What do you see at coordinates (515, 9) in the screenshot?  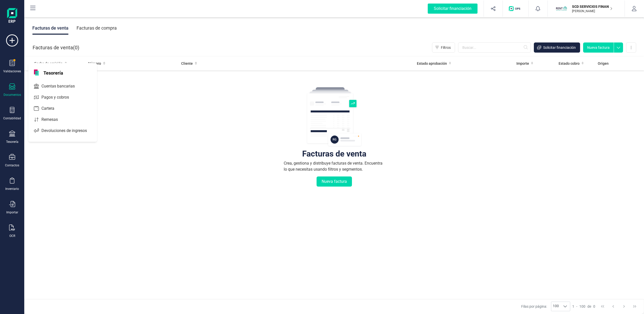 I see `button: Logo de OPS` at bounding box center [515, 9].